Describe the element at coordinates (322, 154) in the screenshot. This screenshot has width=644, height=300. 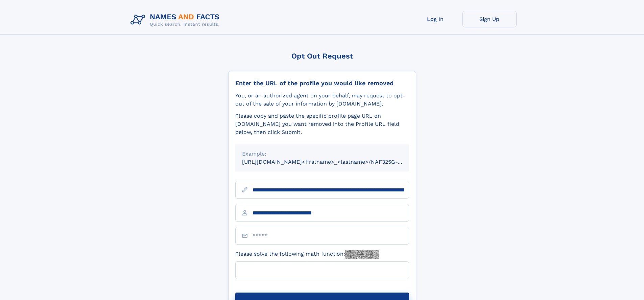
I see `div: Example:` at that location.